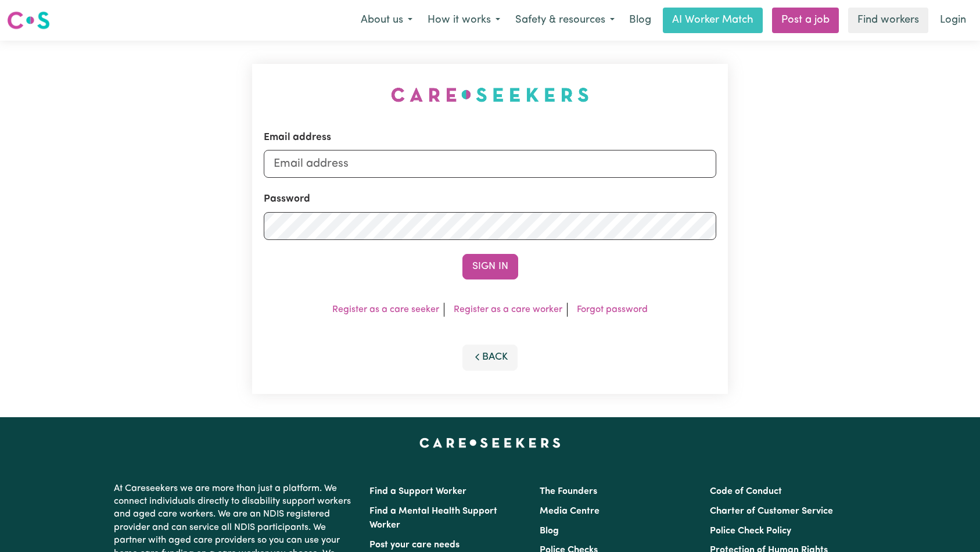 The image size is (980, 552). Describe the element at coordinates (612, 310) in the screenshot. I see `a: Forgot password` at that location.